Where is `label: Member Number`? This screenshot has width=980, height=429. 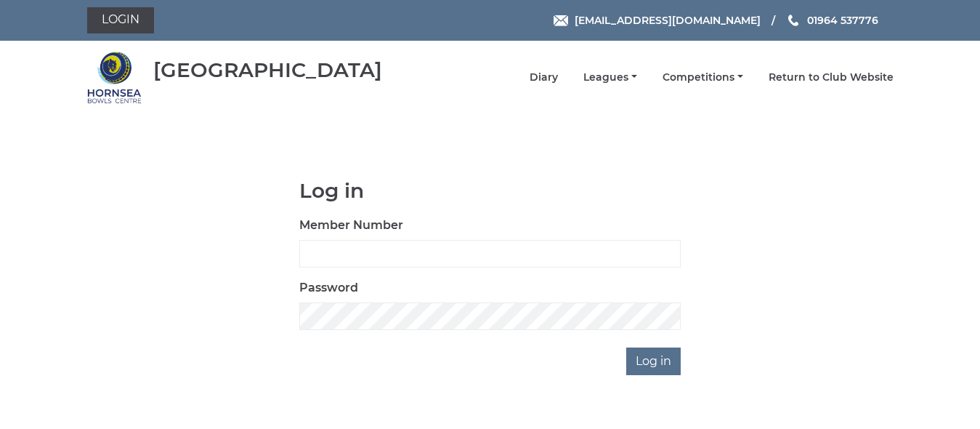
label: Member Number is located at coordinates (351, 225).